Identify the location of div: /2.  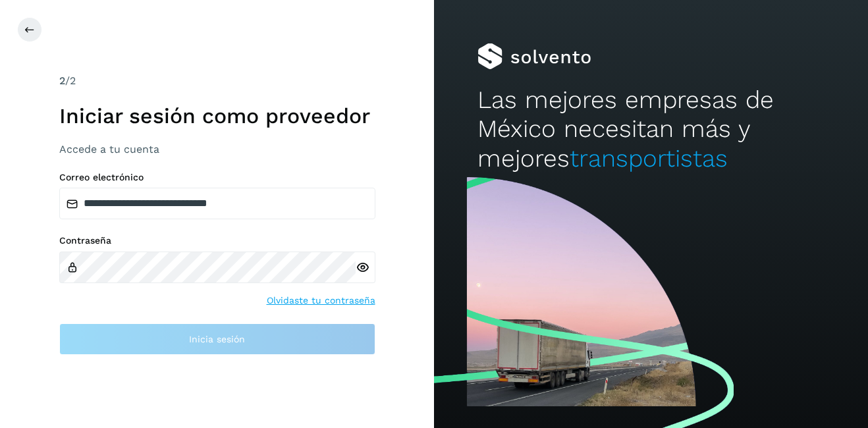
(218, 81).